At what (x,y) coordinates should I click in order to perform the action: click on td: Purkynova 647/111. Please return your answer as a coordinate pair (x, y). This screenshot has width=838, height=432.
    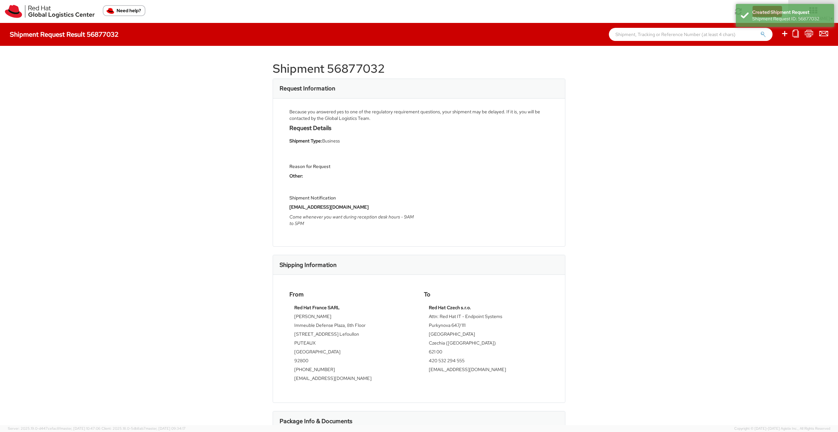
    Looking at the image, I should click on (486, 326).